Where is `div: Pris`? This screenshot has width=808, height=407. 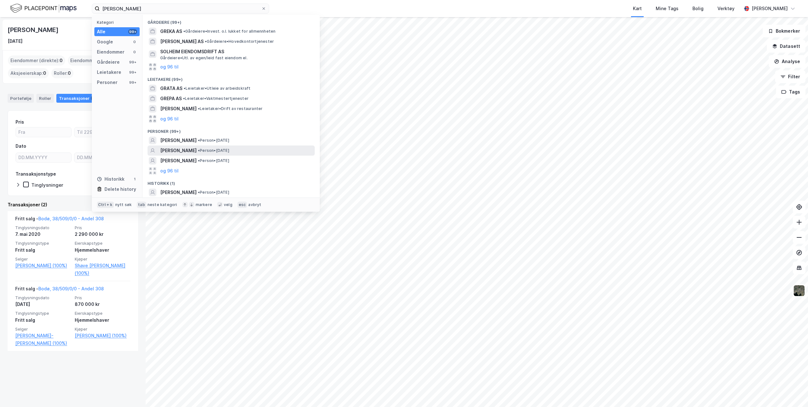 div: Pris is located at coordinates (20, 122).